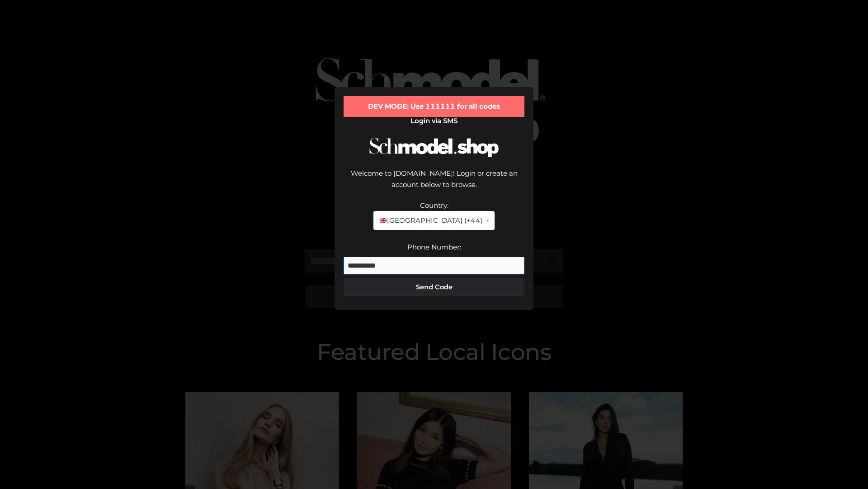  Describe the element at coordinates (434, 121) in the screenshot. I see `h2: Login via SMS` at that location.